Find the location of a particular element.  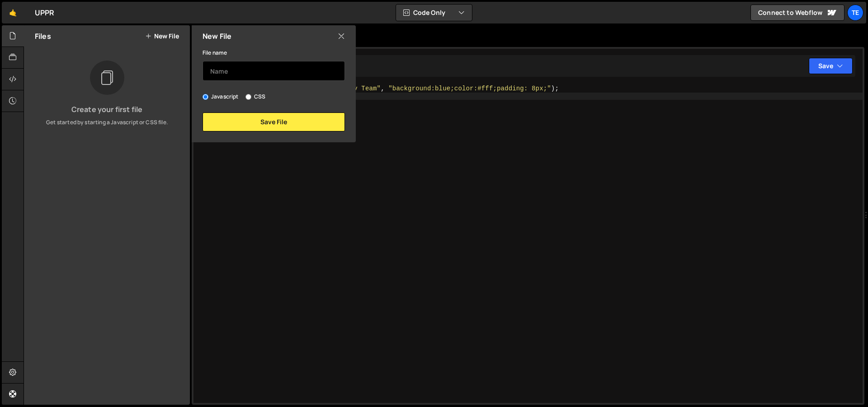

button: Save is located at coordinates (830, 66).